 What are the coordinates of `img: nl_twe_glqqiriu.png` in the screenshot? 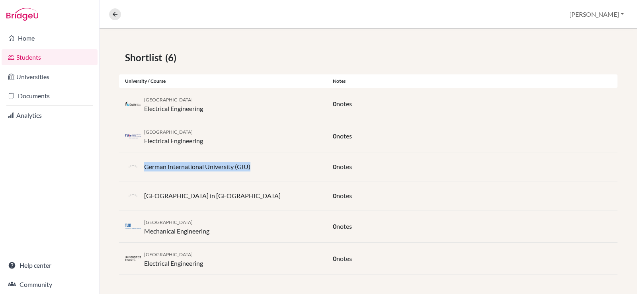 It's located at (133, 259).